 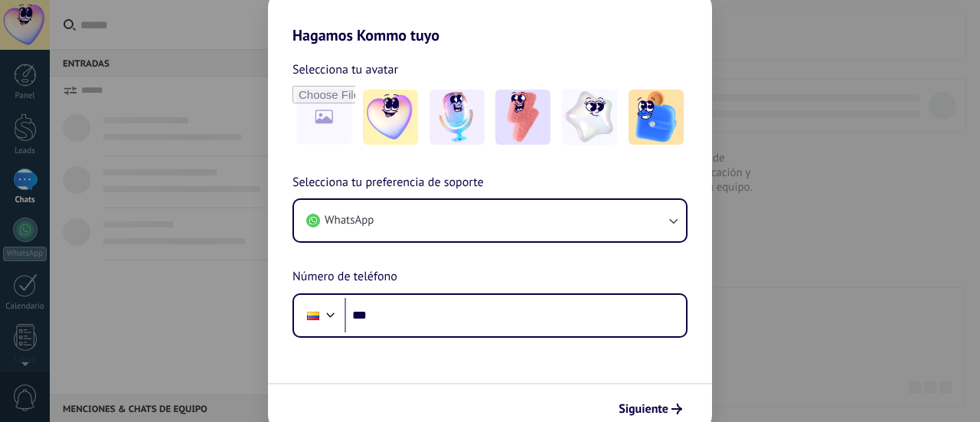 What do you see at coordinates (390, 118) in the screenshot?
I see `img: -1.jpeg` at bounding box center [390, 118].